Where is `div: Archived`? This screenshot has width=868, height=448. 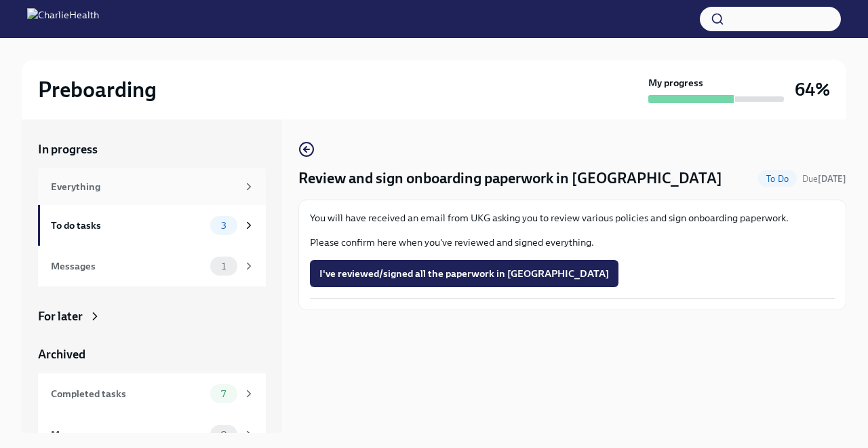 div: Archived is located at coordinates (152, 354).